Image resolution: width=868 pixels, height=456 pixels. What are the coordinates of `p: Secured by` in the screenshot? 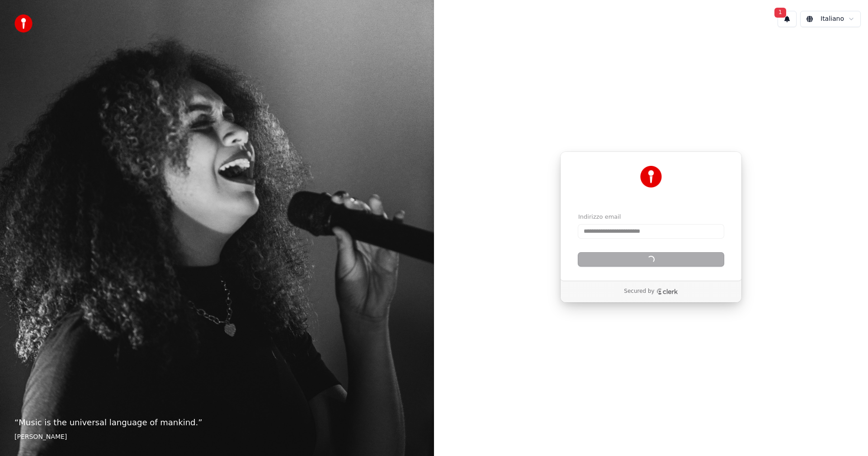 It's located at (639, 291).